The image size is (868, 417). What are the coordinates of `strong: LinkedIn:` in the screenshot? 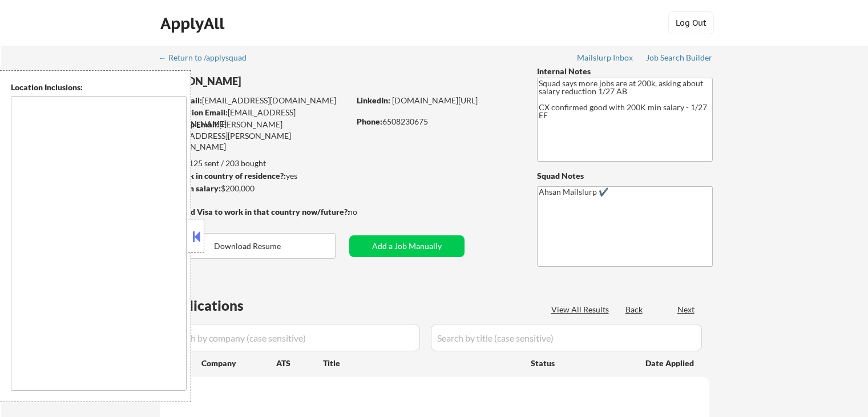 It's located at (373, 100).